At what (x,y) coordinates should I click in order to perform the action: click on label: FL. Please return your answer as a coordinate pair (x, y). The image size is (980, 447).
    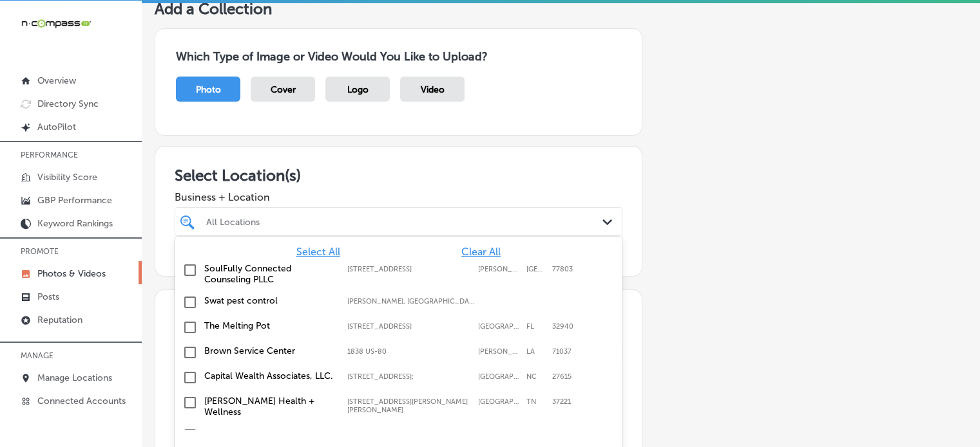
    Looking at the image, I should click on (536, 326).